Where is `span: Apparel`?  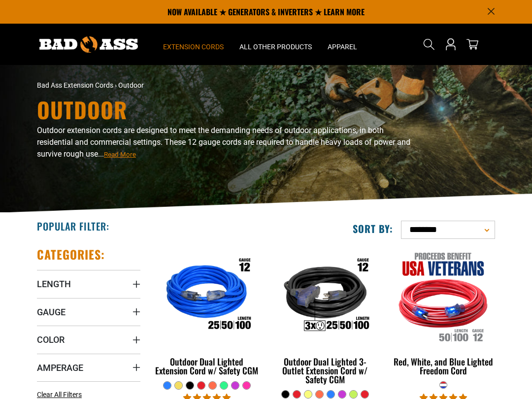 span: Apparel is located at coordinates (342, 47).